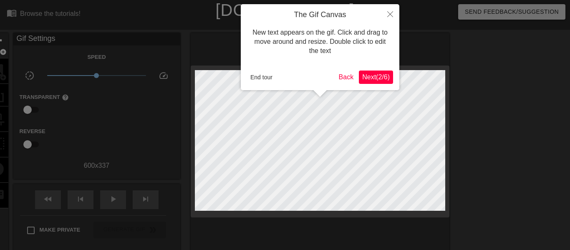 Image resolution: width=570 pixels, height=250 pixels. I want to click on button: Close, so click(390, 14).